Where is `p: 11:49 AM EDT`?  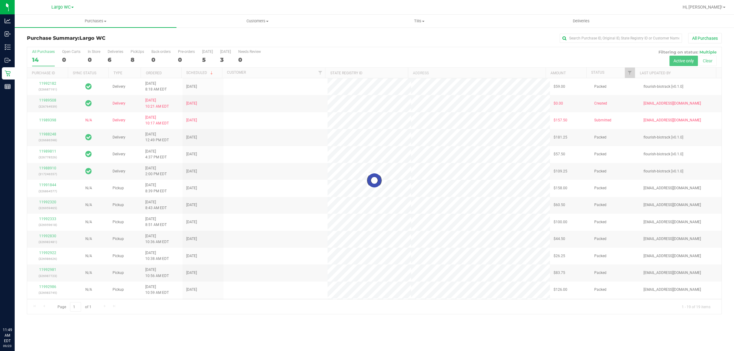
p: 11:49 AM EDT is located at coordinates (7, 335).